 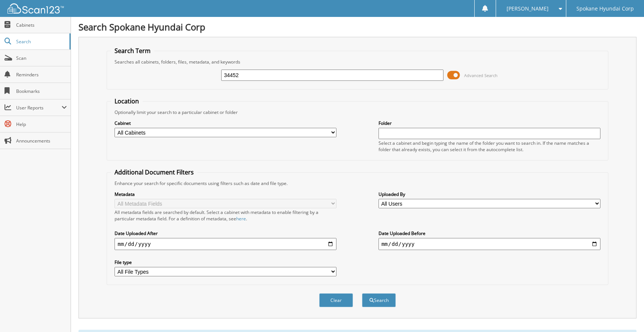 I want to click on legend: Location, so click(x=127, y=101).